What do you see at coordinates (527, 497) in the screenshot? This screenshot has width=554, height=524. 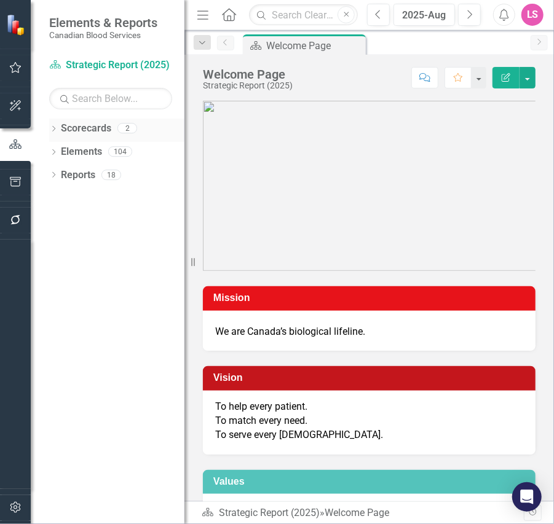 I see `div: Open Intercom Messenger` at bounding box center [527, 497].